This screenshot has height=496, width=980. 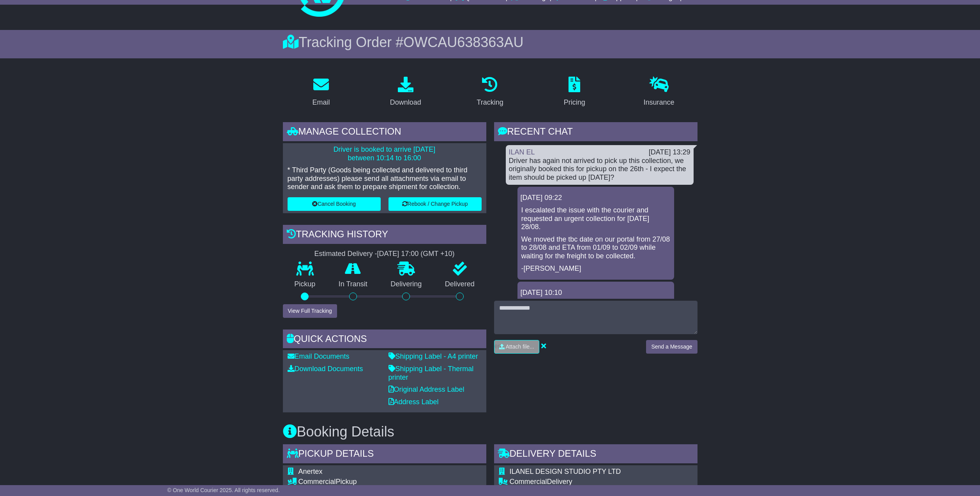 I want to click on span: OWCAU638363AU, so click(x=464, y=42).